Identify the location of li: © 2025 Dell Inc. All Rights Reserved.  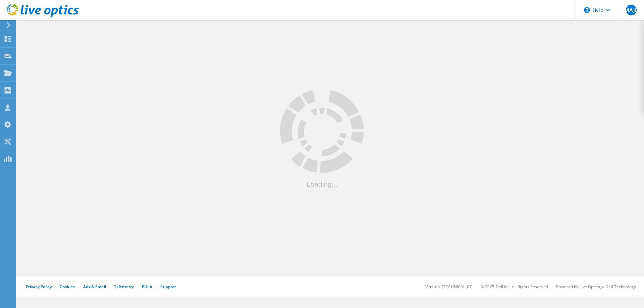
(514, 287).